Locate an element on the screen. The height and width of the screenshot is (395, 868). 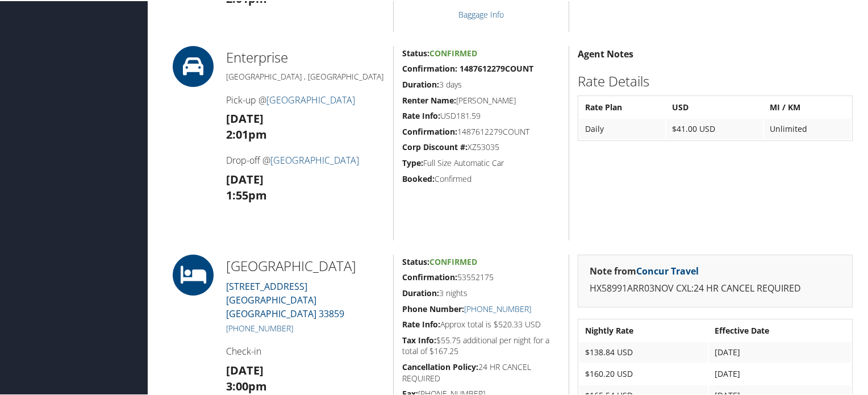
h5: Confirmed is located at coordinates (481, 178).